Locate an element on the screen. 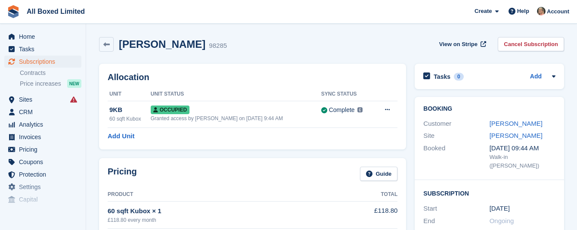 Image resolution: width=577 pixels, height=230 pixels. span: Sites is located at coordinates (45, 99).